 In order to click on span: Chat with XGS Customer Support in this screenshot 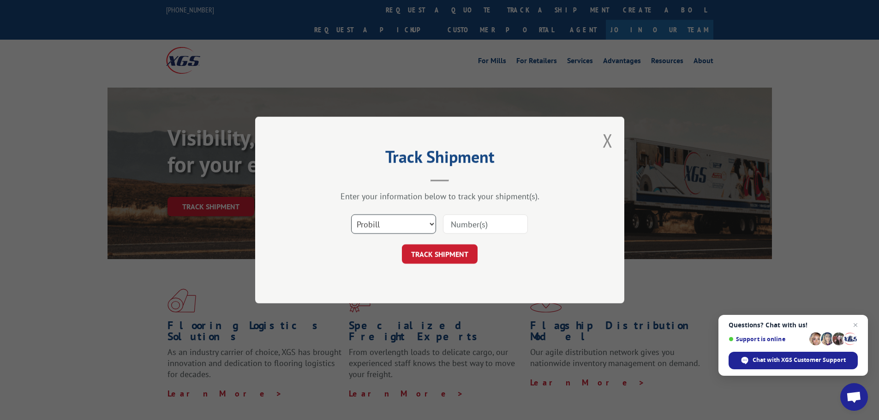, I will do `click(799, 360)`.